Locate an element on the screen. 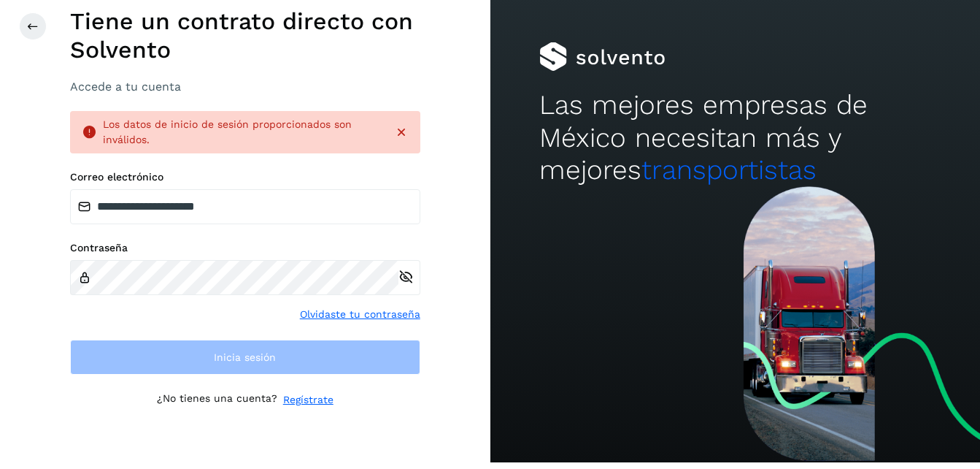  button: Inicia sesión is located at coordinates (245, 357).